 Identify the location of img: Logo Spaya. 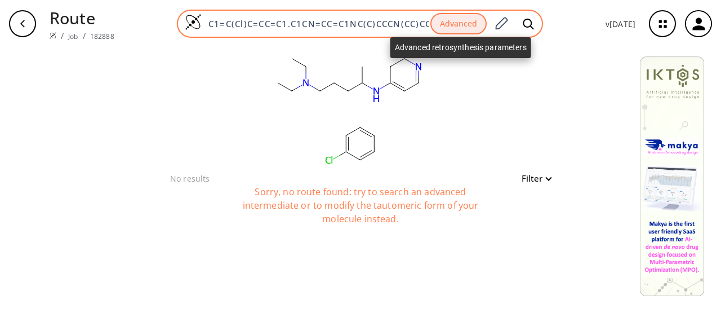
(193, 22).